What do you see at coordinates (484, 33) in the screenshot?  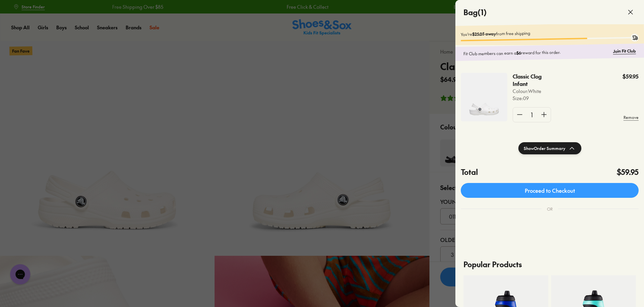 I see `b: $25.05 away` at bounding box center [484, 33].